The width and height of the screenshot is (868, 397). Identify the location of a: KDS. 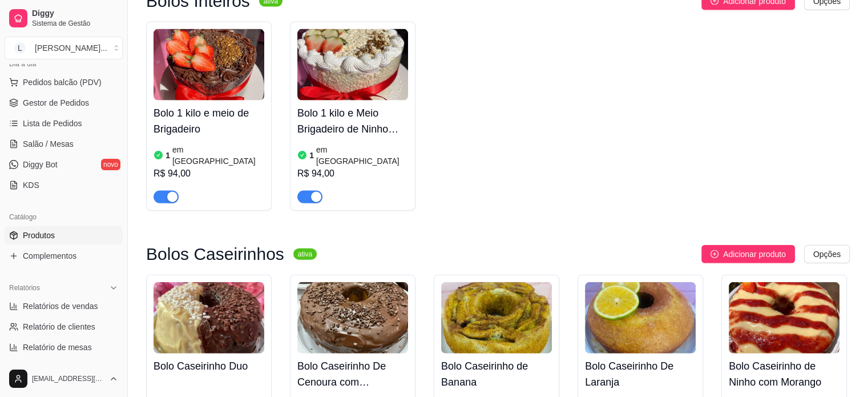
(64, 185).